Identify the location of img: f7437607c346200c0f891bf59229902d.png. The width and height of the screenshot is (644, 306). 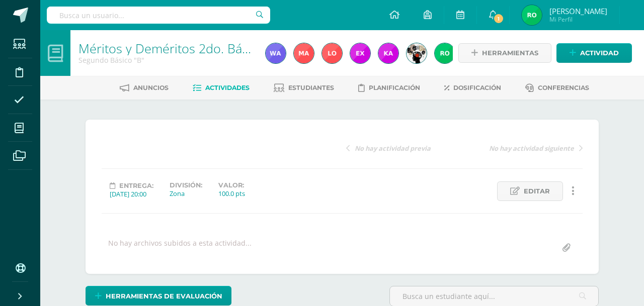
(275, 53).